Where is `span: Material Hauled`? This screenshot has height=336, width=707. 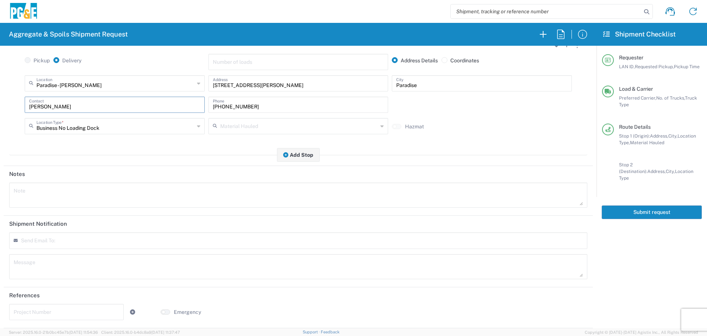 span: Material Hauled is located at coordinates (647, 142).